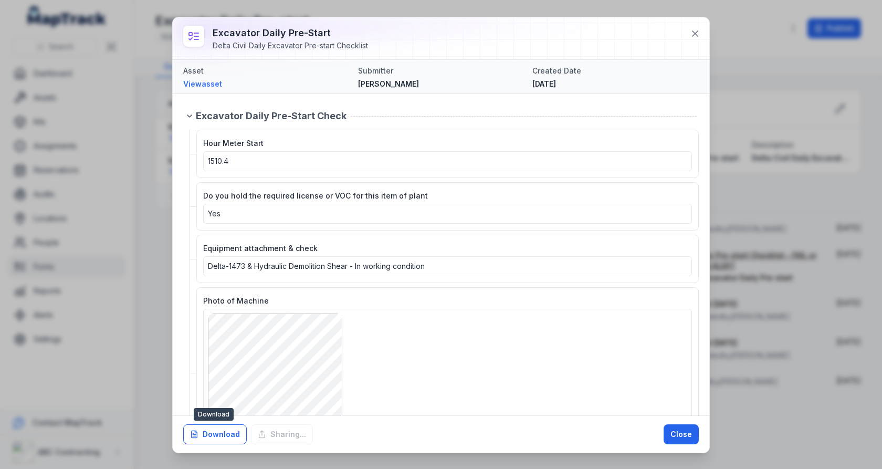 The image size is (882, 469). Describe the element at coordinates (266, 84) in the screenshot. I see `a: Viewasset` at that location.